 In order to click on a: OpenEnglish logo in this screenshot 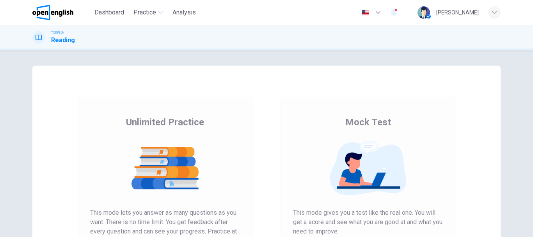, I will do `click(62, 12)`.